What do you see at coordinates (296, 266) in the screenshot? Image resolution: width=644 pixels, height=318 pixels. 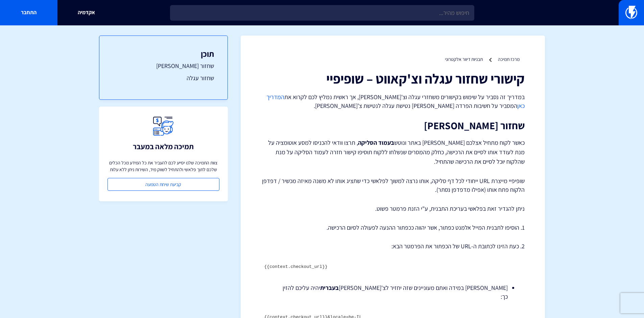 I see `code: {{context.checkout_url}}` at bounding box center [296, 266].